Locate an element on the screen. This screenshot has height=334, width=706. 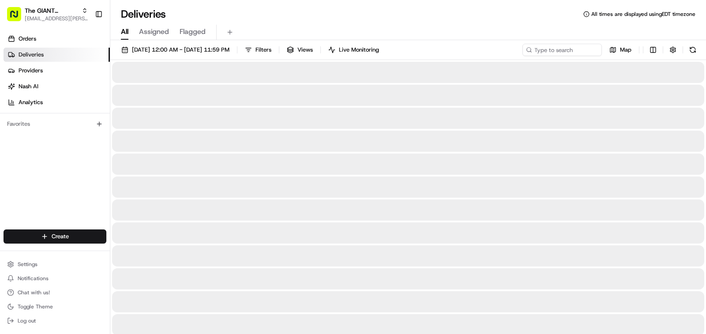
span: Nash AI is located at coordinates (28, 87).